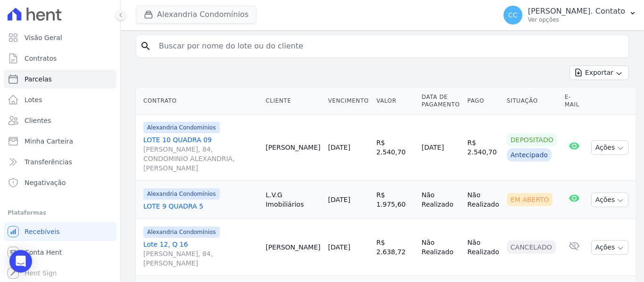  What do you see at coordinates (441, 101) in the screenshot?
I see `th: Data de Pagamento` at bounding box center [441, 101].